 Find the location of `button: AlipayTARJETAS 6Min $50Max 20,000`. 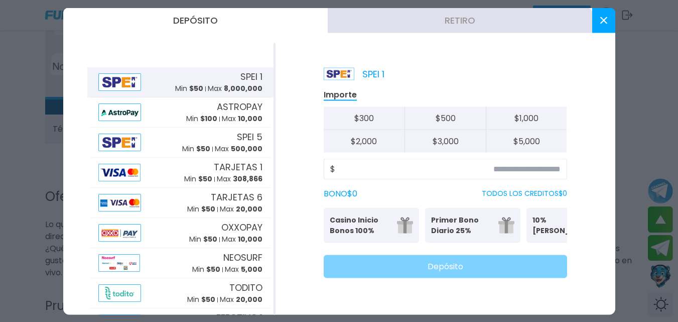

button: AlipayTARJETAS 6Min $50Max 20,000 is located at coordinates (180, 202).